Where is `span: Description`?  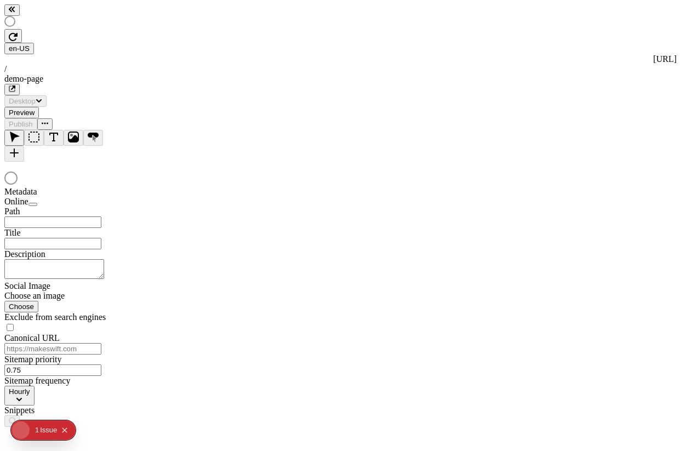 span: Description is located at coordinates (25, 253).